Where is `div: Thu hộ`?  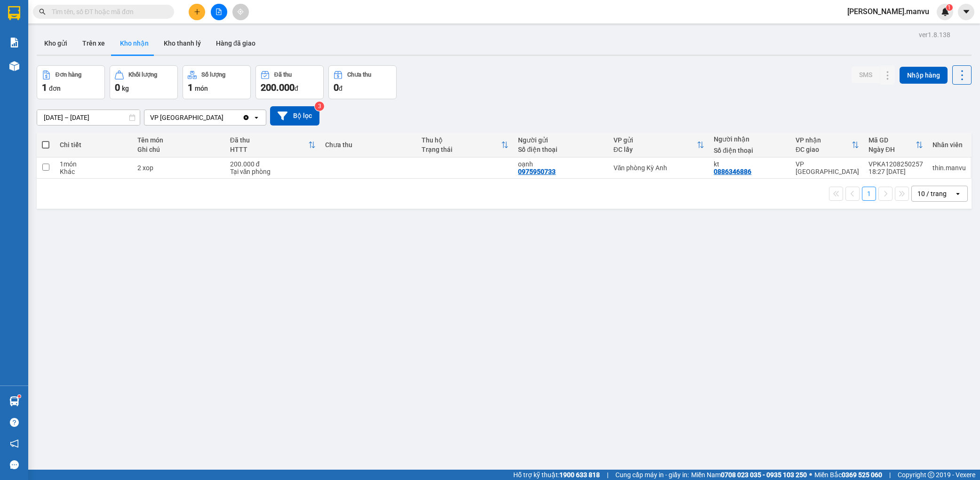 div: Thu hộ is located at coordinates (461, 140).